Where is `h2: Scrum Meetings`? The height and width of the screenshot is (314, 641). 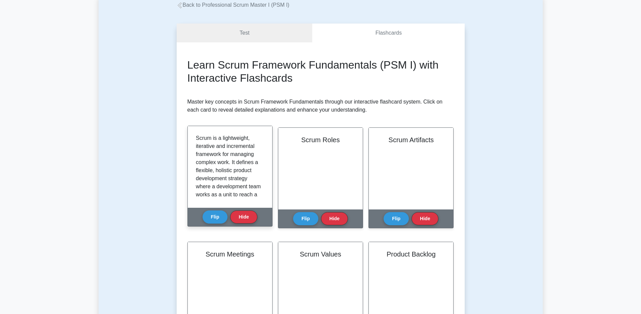
h2: Scrum Meetings is located at coordinates (230, 254).